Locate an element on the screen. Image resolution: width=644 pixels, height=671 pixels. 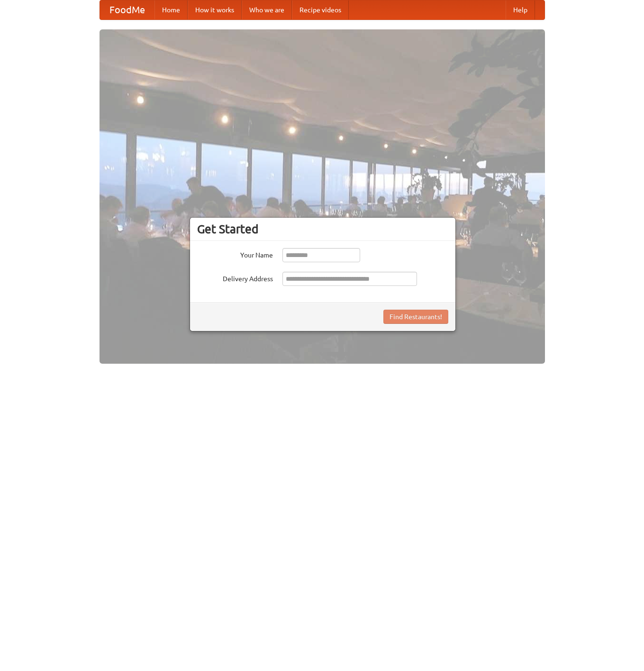
label: Your Name is located at coordinates (235, 254).